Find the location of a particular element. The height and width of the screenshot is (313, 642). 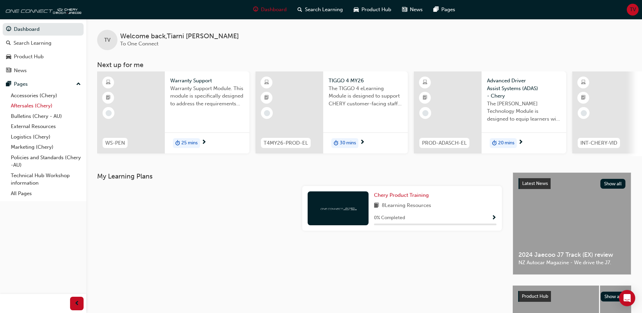

span: PROD-ADASCH-EL is located at coordinates (444, 143).